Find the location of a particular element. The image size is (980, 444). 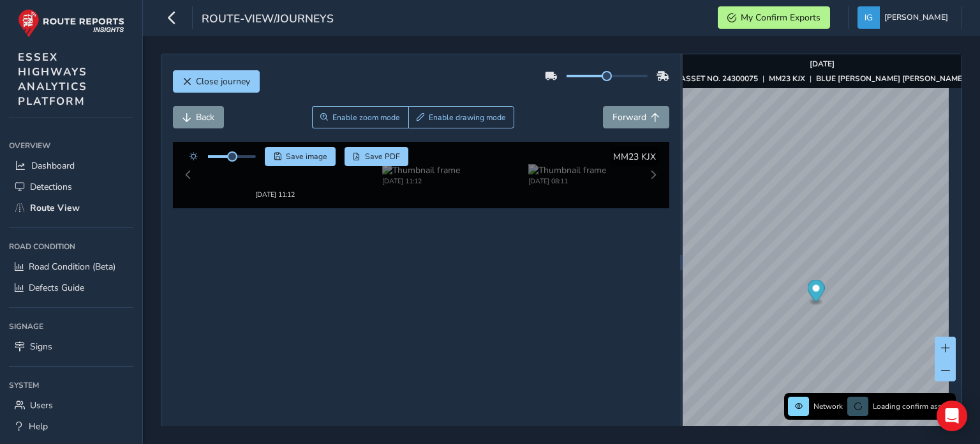

span: Users is located at coordinates (41, 404).